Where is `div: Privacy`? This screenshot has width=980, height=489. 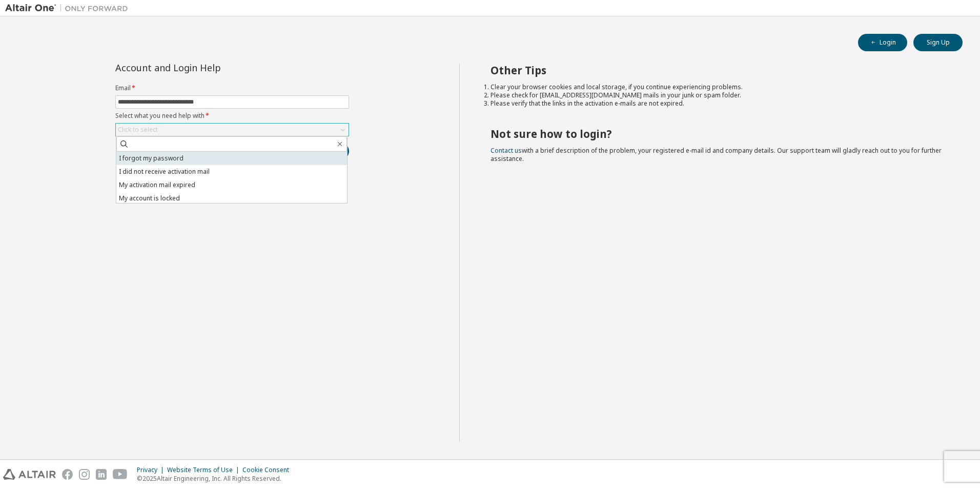 div: Privacy is located at coordinates (152, 470).